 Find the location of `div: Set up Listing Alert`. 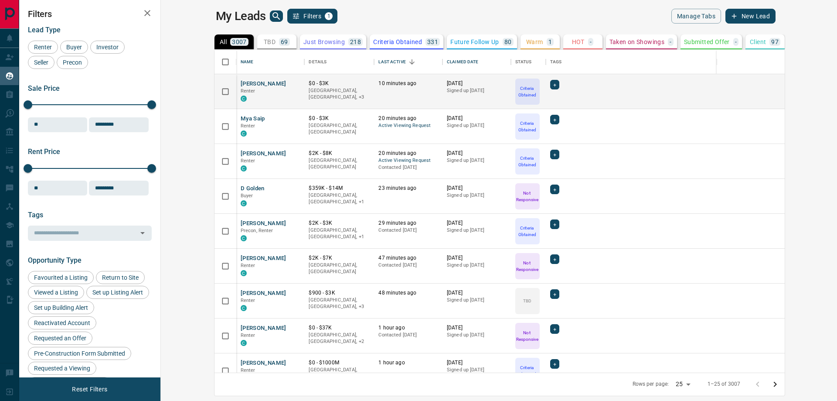

div: Set up Listing Alert is located at coordinates (118, 292).